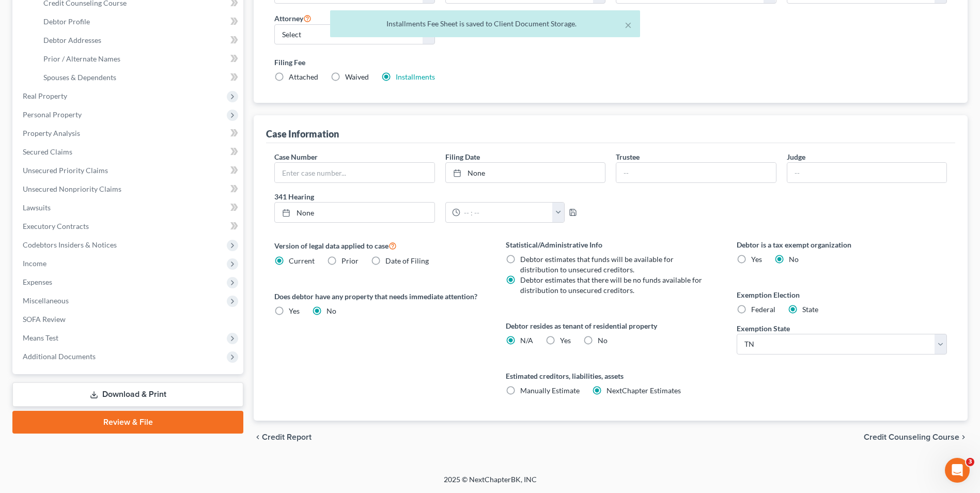 The image size is (980, 493). What do you see at coordinates (810, 309) in the screenshot?
I see `span: State` at bounding box center [810, 309].